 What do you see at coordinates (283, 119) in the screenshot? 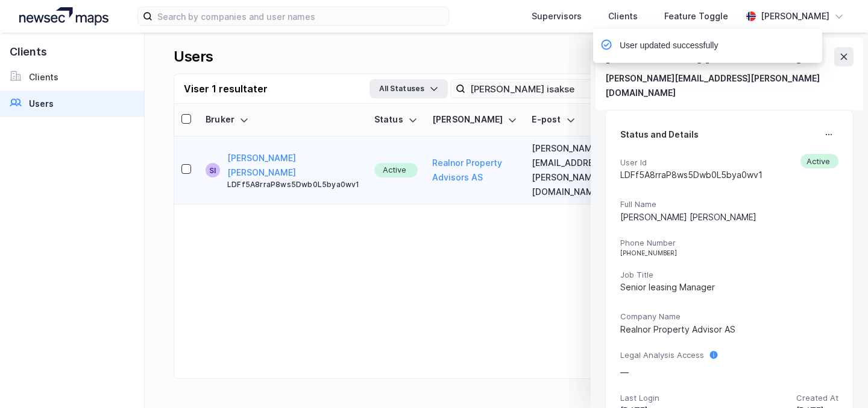
I see `div: Bruker` at bounding box center [283, 119].